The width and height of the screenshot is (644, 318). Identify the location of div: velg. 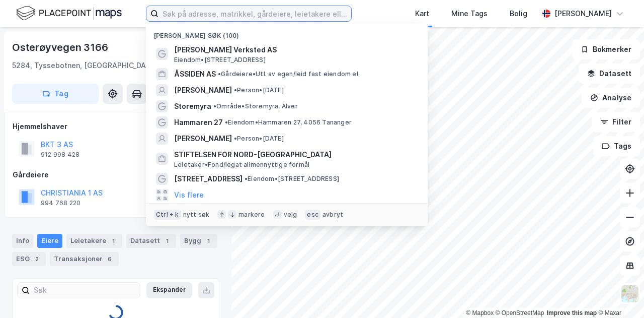
(291, 215).